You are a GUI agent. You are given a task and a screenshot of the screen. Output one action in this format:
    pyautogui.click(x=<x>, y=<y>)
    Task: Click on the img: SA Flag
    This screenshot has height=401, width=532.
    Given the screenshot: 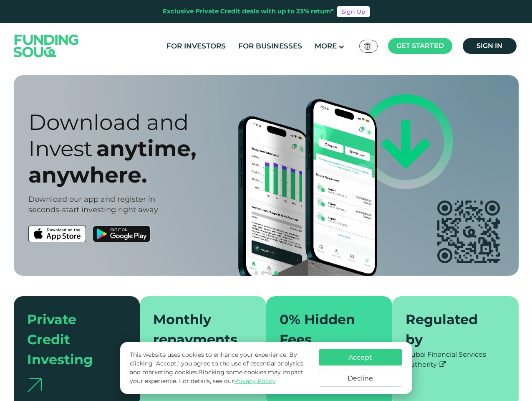 What is the action you would take?
    pyautogui.click(x=368, y=46)
    